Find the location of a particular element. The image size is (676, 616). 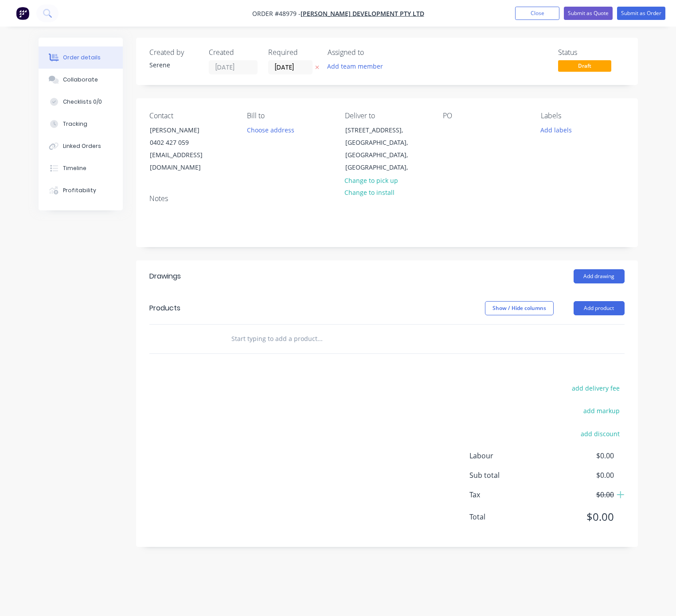

button: Profitability is located at coordinates (81, 190).